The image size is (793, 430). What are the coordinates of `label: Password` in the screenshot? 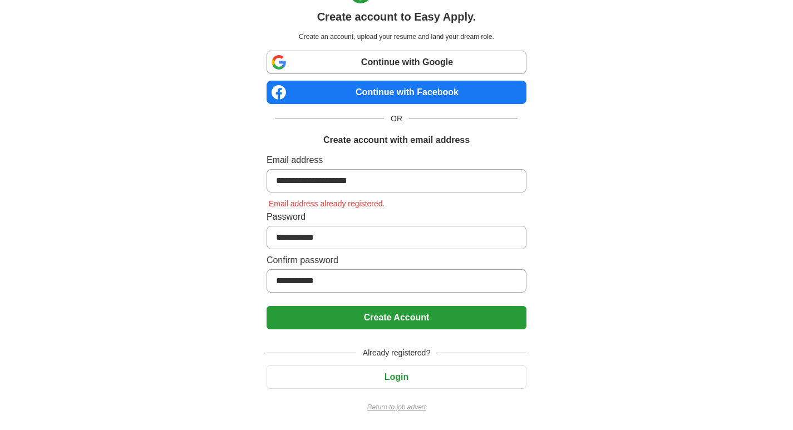 It's located at (396, 217).